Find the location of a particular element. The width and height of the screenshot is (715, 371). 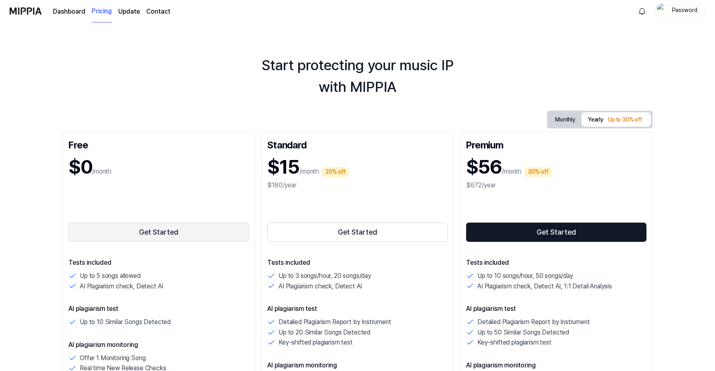

p: AI Plagiarism check, Detect AI, 1:1 Detail Analysis is located at coordinates (545, 286).